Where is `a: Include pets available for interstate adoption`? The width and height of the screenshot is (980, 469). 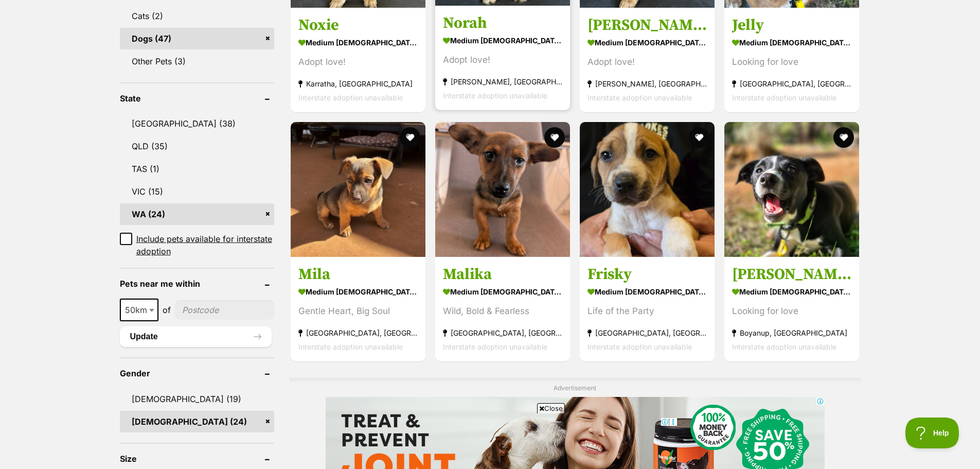
a: Include pets available for interstate adoption is located at coordinates (197, 245).